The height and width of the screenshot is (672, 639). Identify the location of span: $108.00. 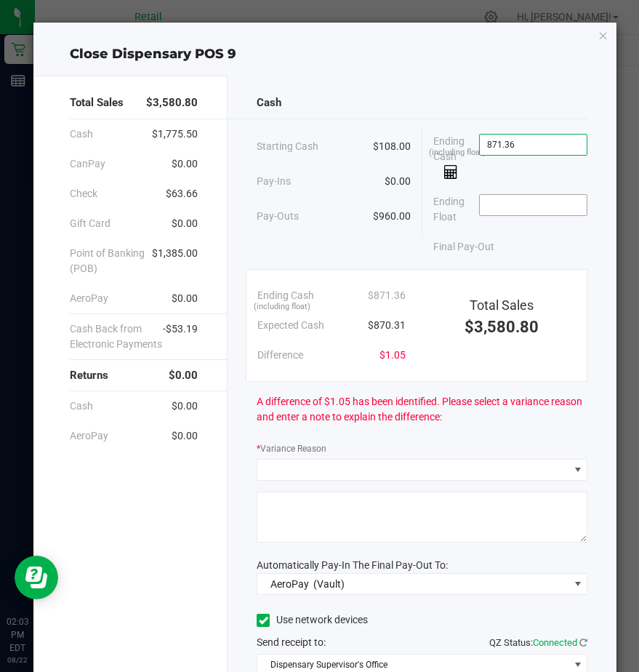
(391, 146).